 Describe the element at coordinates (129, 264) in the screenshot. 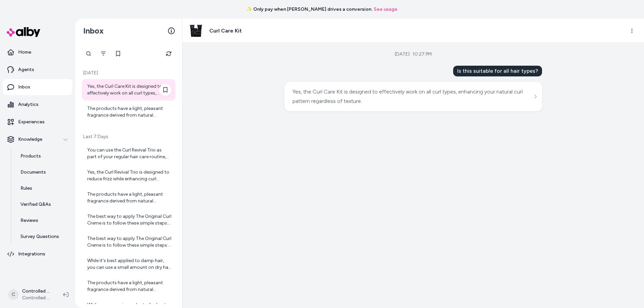

I see `a: While it's best applied to damp hair, you can use a small amount on dry hair for touch-ups and ad...` at that location.